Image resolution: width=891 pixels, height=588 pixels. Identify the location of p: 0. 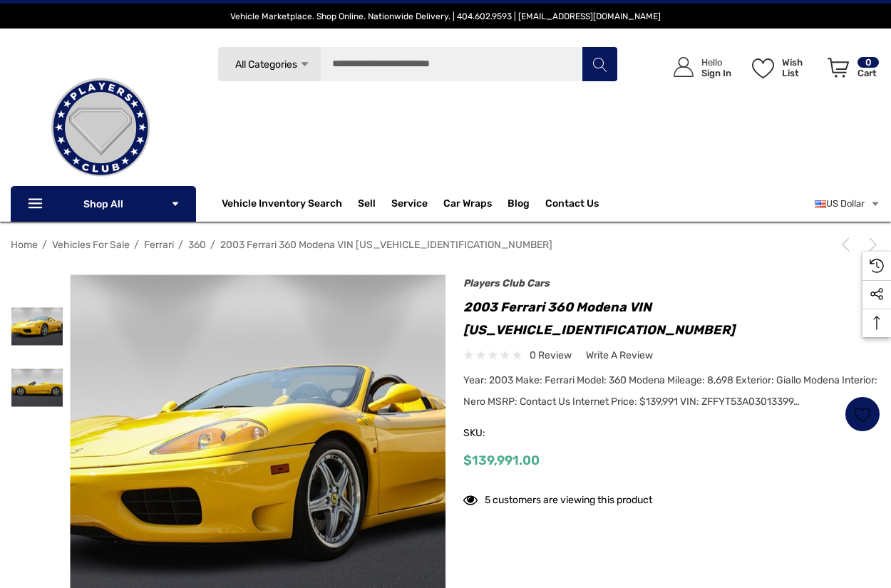
(869, 62).